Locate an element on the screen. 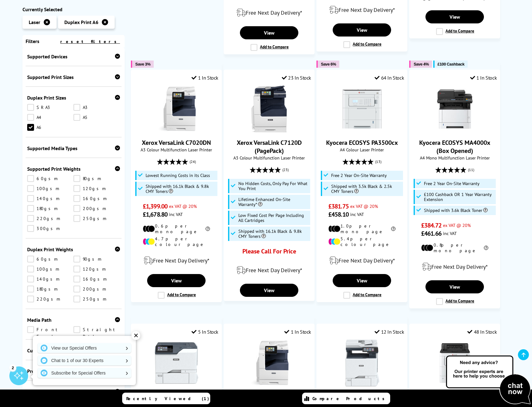 The height and width of the screenshot is (407, 532). div: 5 In Stock is located at coordinates (205, 332).